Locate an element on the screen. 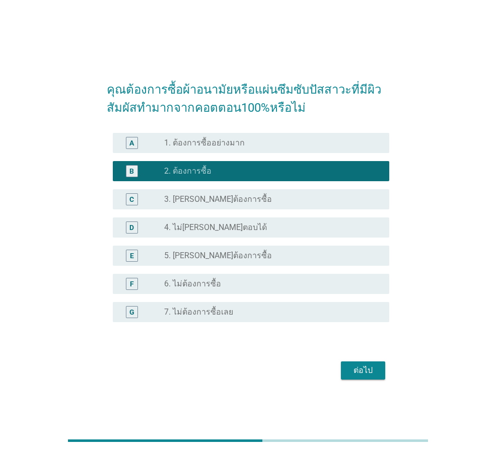 The width and height of the screenshot is (496, 453). button: ต่อไป is located at coordinates (363, 370).